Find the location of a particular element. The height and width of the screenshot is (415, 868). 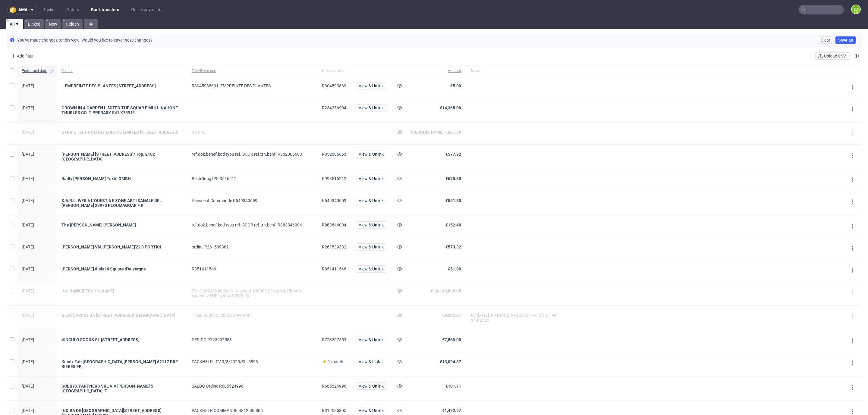

span: R812585805 is located at coordinates (334, 411).